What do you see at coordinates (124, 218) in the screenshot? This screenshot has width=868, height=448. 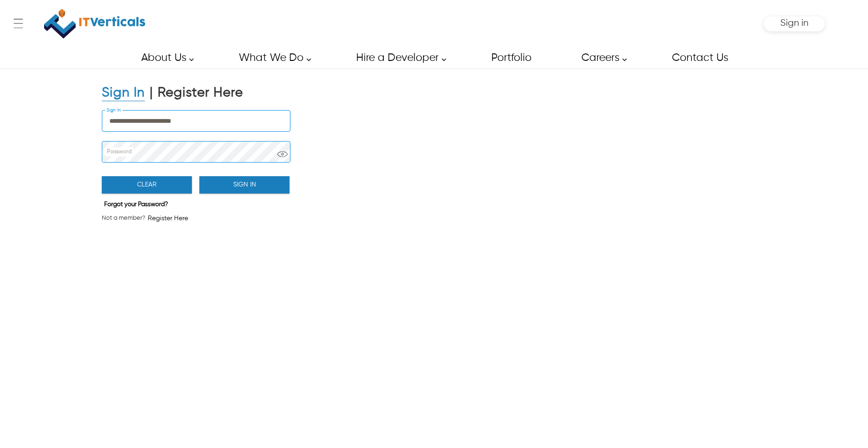 I see `span: Not a member?` at bounding box center [124, 218].